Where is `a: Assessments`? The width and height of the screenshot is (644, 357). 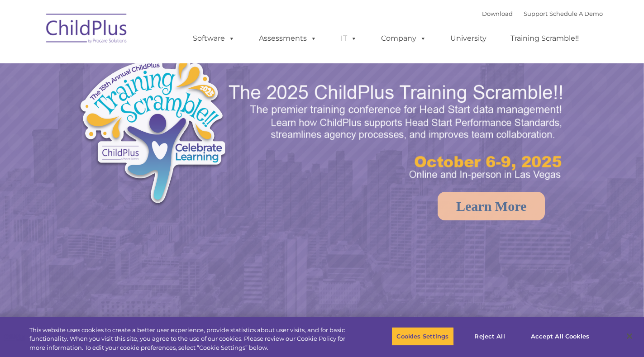
a: Assessments is located at coordinates (288, 38).